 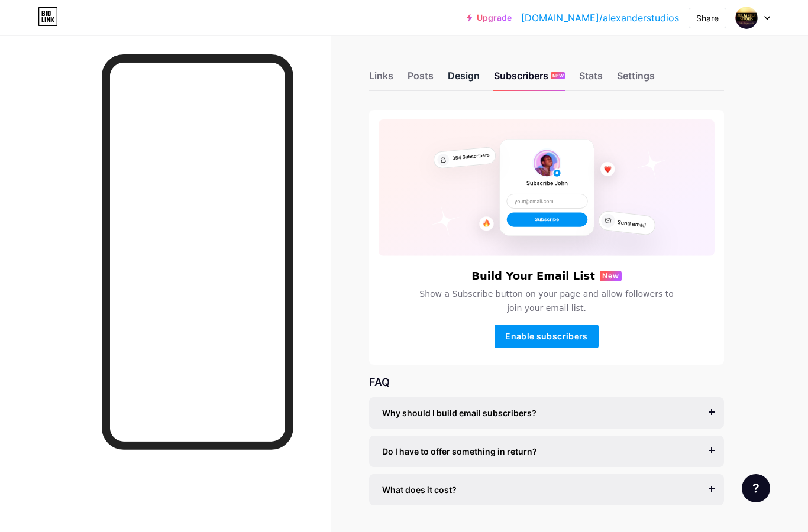 What do you see at coordinates (707, 18) in the screenshot?
I see `div: Share` at bounding box center [707, 18].